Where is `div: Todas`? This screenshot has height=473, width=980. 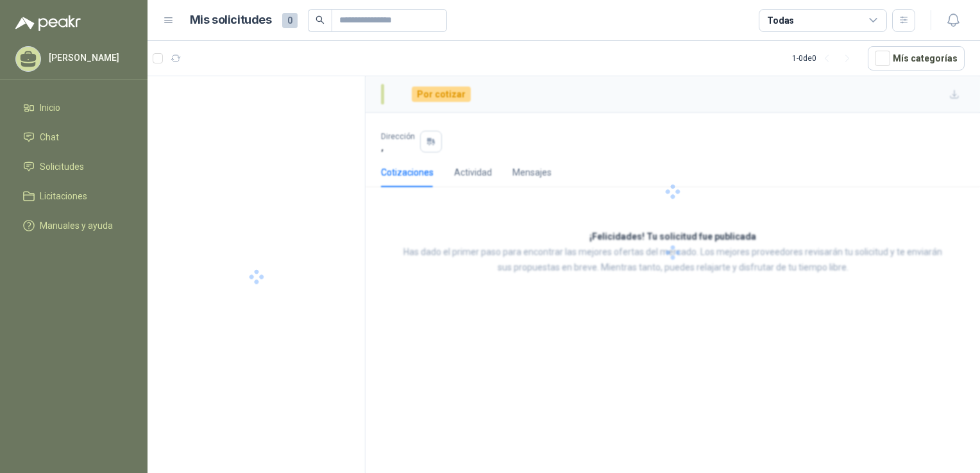
div: Todas is located at coordinates (781, 21).